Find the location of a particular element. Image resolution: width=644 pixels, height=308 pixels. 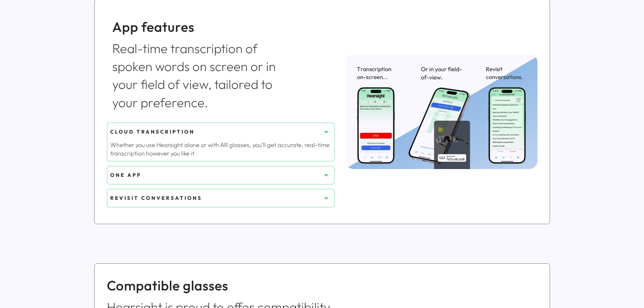

div: CLOUD TRANSCRIPTION is located at coordinates (216, 131).